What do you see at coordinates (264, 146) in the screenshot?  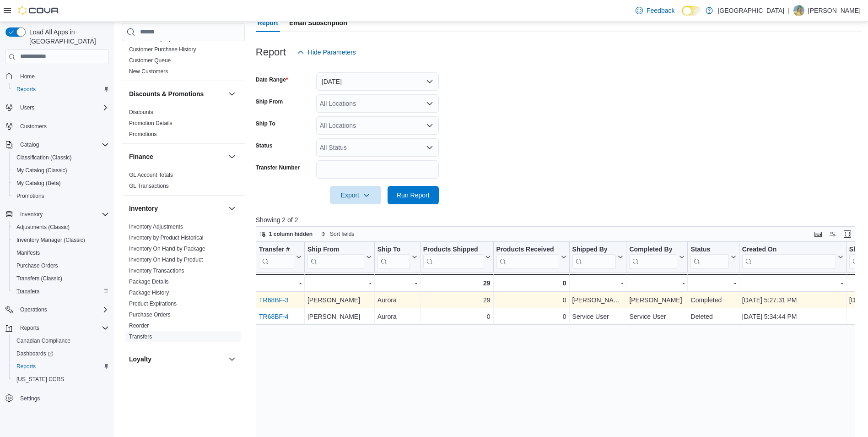 I see `label: Status` at bounding box center [264, 146].